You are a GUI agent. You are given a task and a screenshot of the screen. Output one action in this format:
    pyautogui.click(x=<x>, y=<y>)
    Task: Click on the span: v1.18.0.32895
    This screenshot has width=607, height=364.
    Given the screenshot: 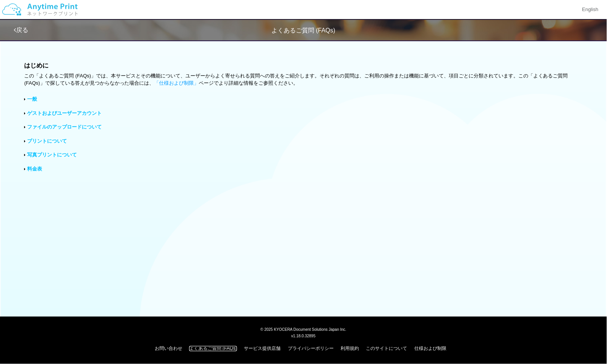 What is the action you would take?
    pyautogui.click(x=303, y=336)
    